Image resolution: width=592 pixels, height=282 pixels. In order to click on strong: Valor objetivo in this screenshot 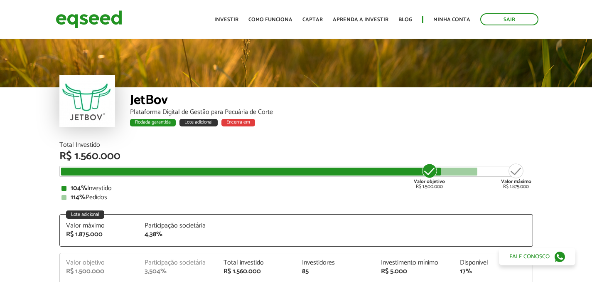, I will do `click(429, 181)`.